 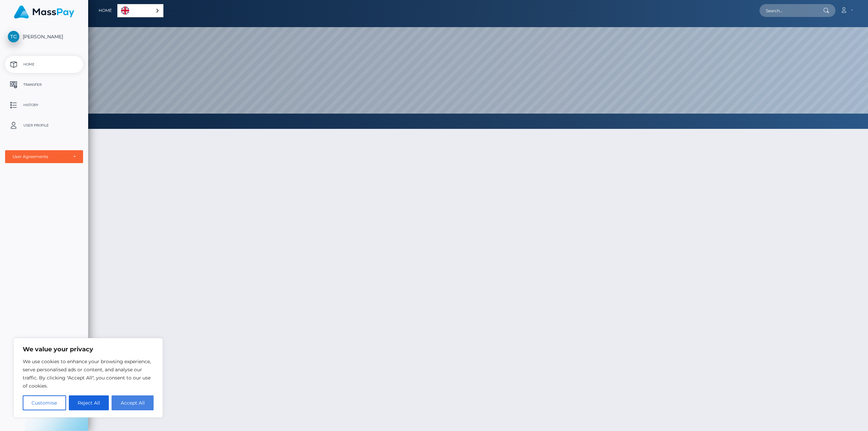 What do you see at coordinates (88, 374) in the screenshot?
I see `p: We use cookies to enhance your browsing experience, serve personalised ads or content, and analys...` at bounding box center [88, 374].